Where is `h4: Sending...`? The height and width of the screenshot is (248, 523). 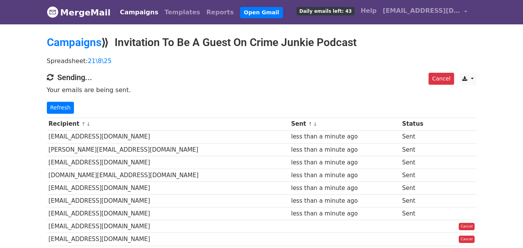 h4: Sending... is located at coordinates (262, 77).